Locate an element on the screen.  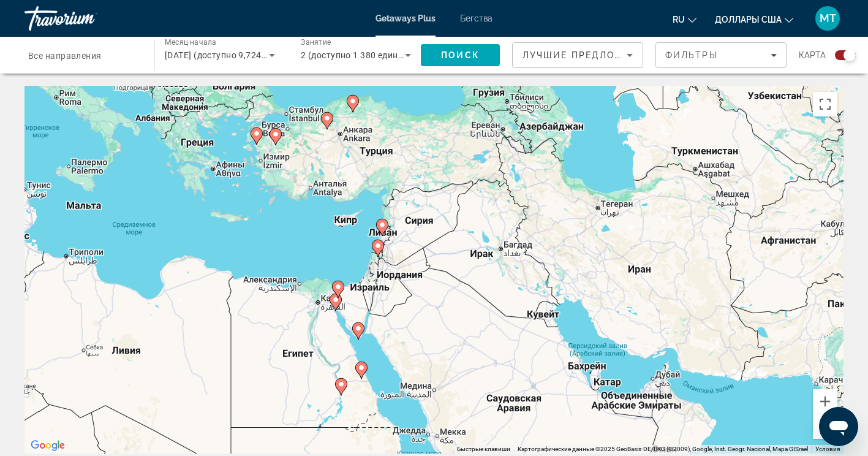
button: Изменение языка is located at coordinates (684, 19).